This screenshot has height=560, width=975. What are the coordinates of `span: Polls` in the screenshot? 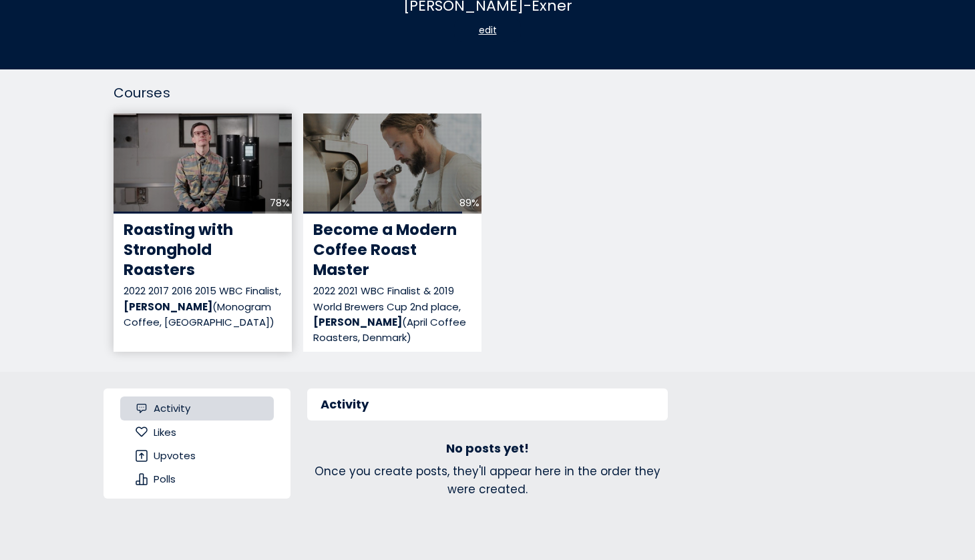 It's located at (165, 479).